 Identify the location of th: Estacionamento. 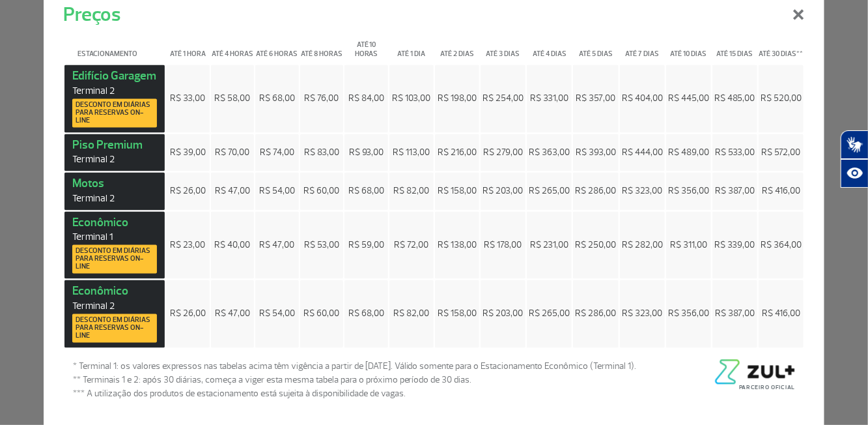
(115, 47).